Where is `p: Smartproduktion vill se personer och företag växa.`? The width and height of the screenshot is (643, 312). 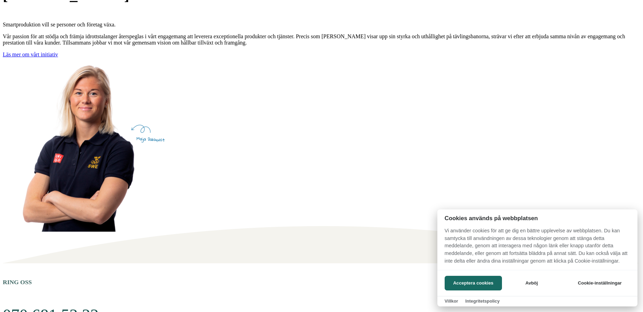 p: Smartproduktion vill se personer och företag växa. is located at coordinates (322, 25).